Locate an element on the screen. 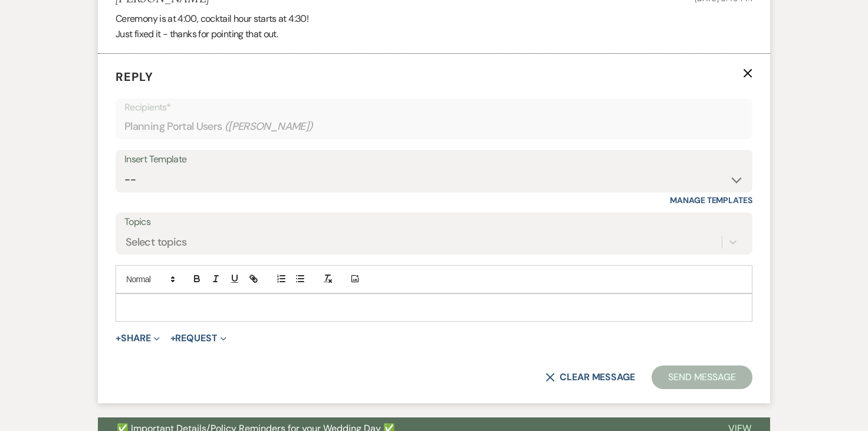  button: Clear message is located at coordinates (590, 377).